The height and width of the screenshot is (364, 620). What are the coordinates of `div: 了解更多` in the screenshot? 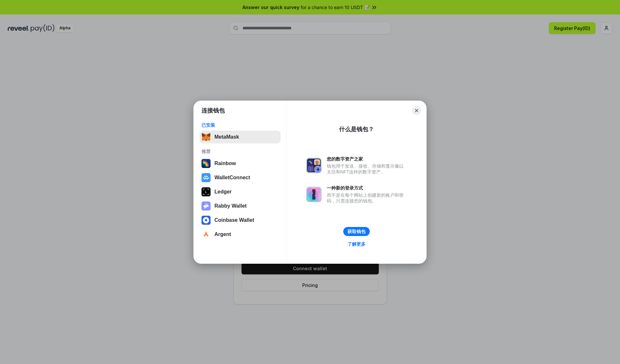 It's located at (356, 244).